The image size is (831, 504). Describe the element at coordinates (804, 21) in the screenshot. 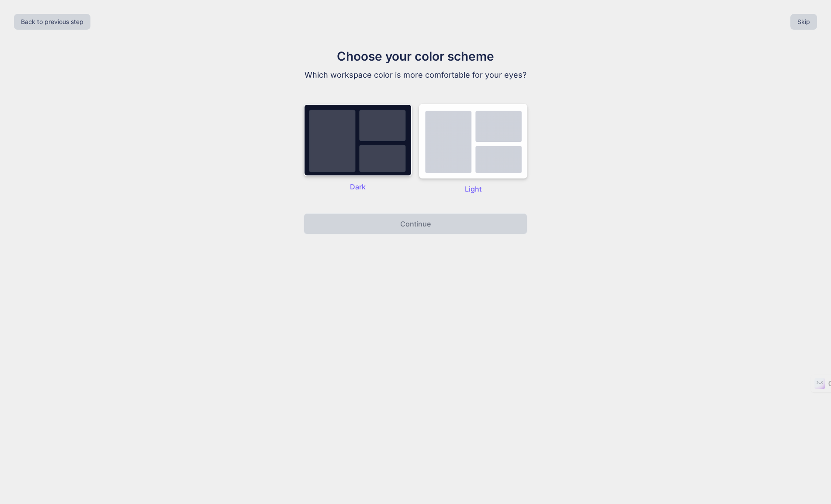

I see `button: Skip` at that location.